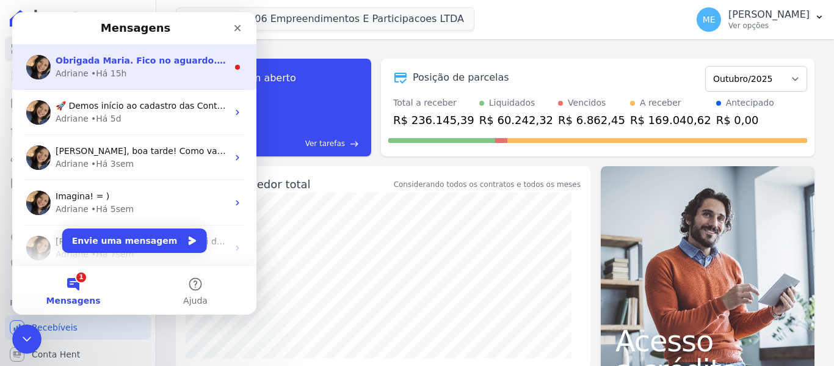 The width and height of the screenshot is (834, 366). What do you see at coordinates (131, 48) in the screenshot?
I see `span: Obrigada Maria. Fico no aguardo. ; )` at bounding box center [131, 48].